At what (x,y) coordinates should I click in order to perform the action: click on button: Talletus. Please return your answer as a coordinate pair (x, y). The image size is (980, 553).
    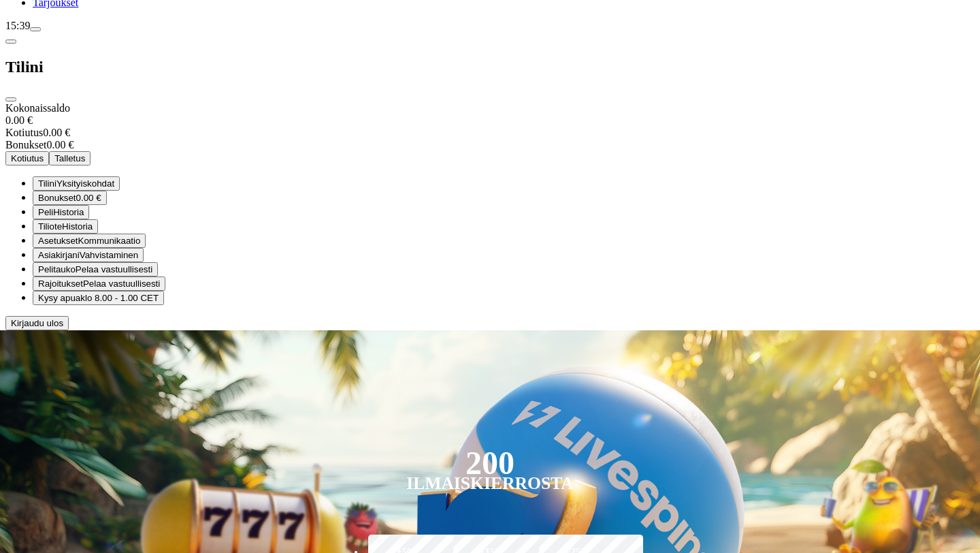
    Looking at the image, I should click on (70, 158).